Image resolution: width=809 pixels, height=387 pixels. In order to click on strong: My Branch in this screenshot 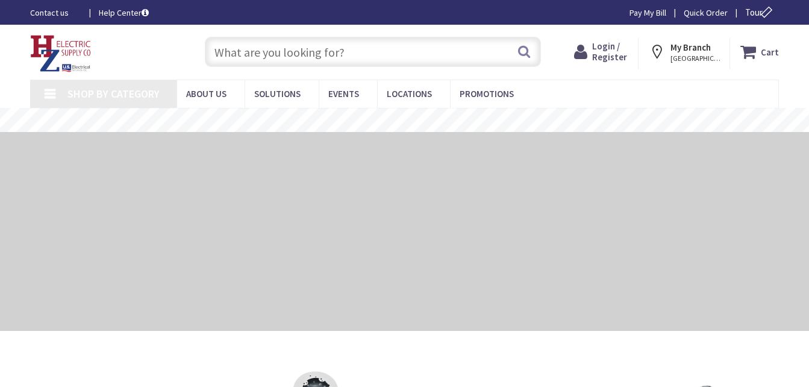, I will do `click(690, 47)`.